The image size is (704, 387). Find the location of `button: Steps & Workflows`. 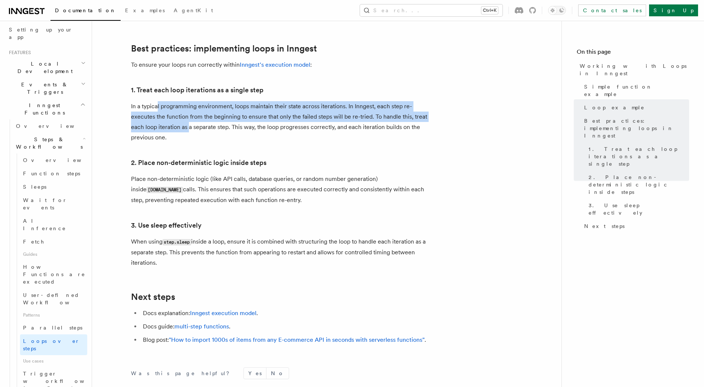

button: Steps & Workflows is located at coordinates (50, 143).